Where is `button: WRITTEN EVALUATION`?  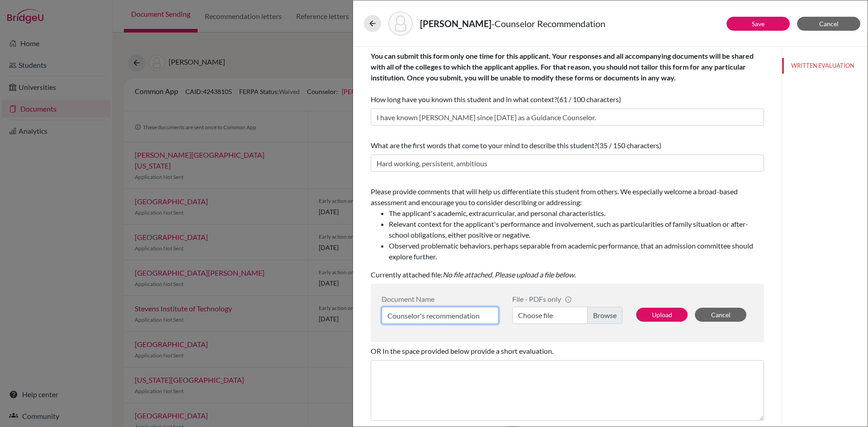 button: WRITTEN EVALUATION is located at coordinates (824, 66).